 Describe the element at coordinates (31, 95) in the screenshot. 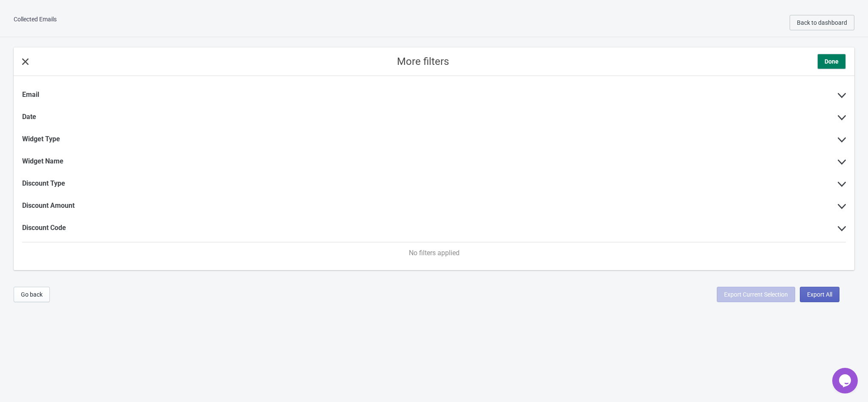

I see `label: Email` at that location.